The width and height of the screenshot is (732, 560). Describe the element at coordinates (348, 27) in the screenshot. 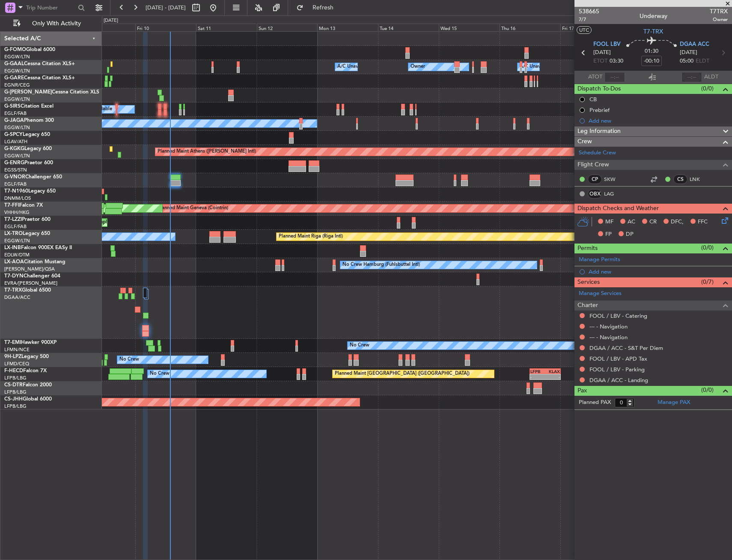

I see `div: Mon 13` at that location.